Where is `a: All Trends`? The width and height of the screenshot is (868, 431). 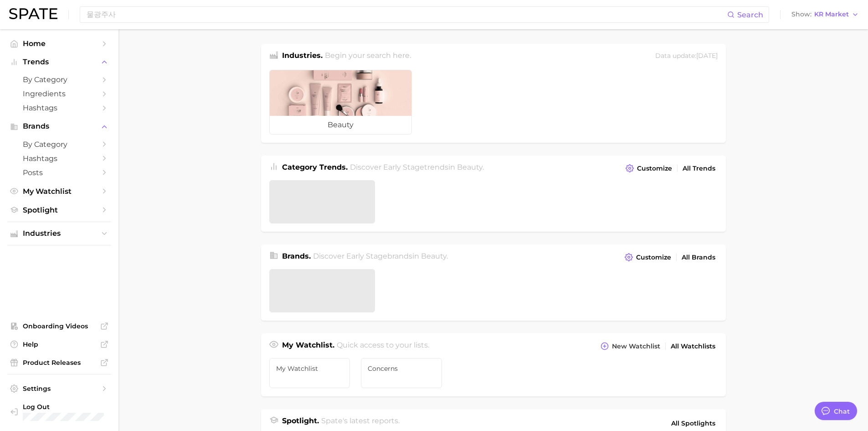 a: All Trends is located at coordinates (699, 168).